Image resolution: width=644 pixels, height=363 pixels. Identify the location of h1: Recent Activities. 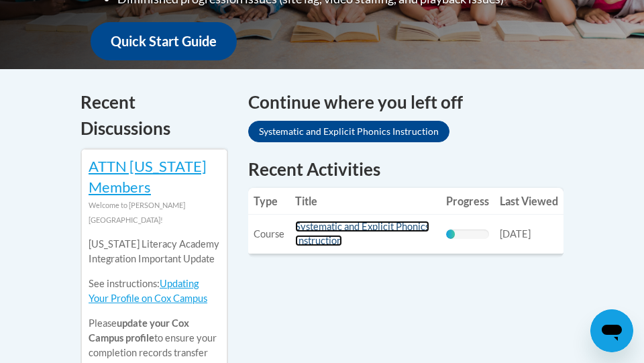
(406, 169).